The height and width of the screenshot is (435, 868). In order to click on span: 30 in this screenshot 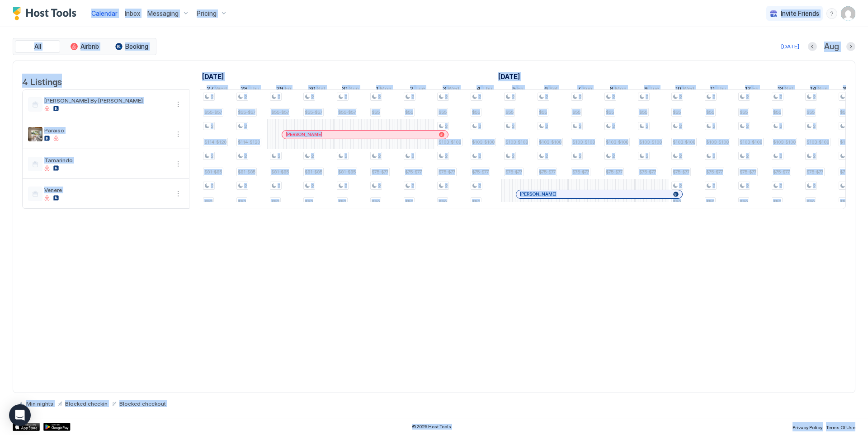, I will do `click(312, 90)`.